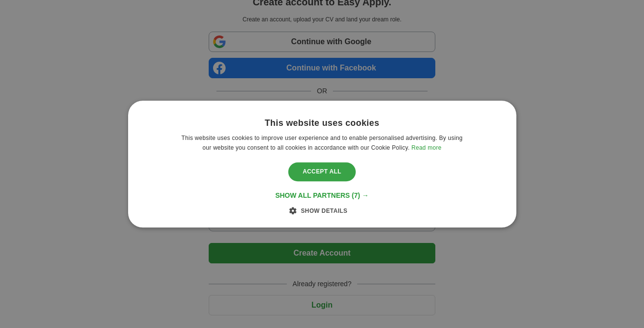 Image resolution: width=644 pixels, height=328 pixels. Describe the element at coordinates (322, 211) in the screenshot. I see `div: Show details` at that location.